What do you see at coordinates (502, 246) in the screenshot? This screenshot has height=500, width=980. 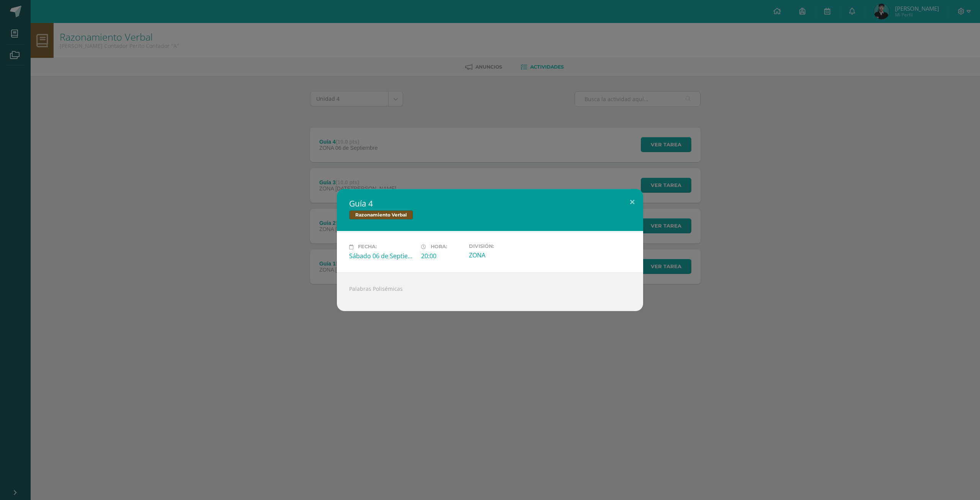 I see `label: División:` at bounding box center [502, 246].